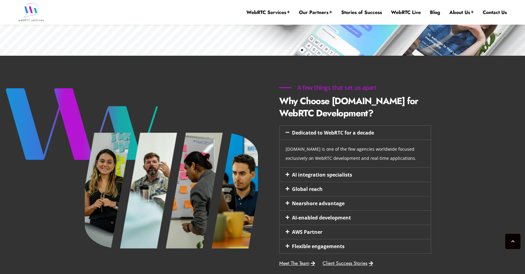 The height and width of the screenshot is (274, 525). What do you see at coordinates (348, 263) in the screenshot?
I see `a: Client Success Stories` at bounding box center [348, 263].